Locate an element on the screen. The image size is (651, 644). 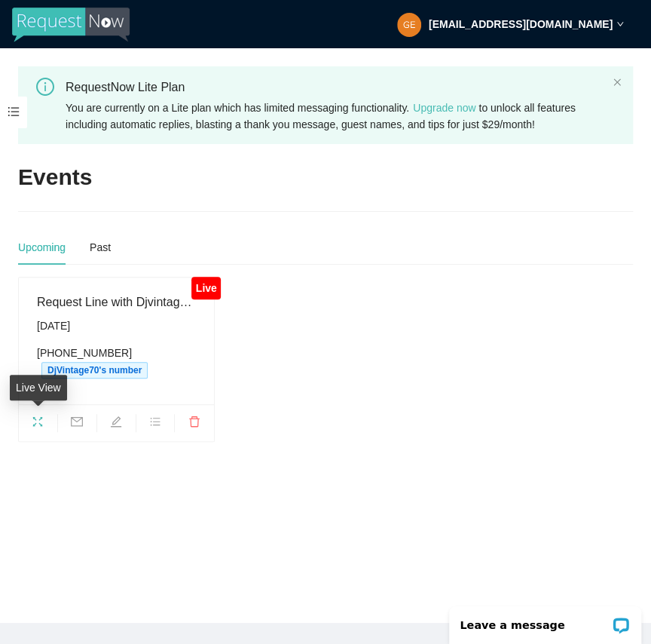
span: close is located at coordinates (618, 82).